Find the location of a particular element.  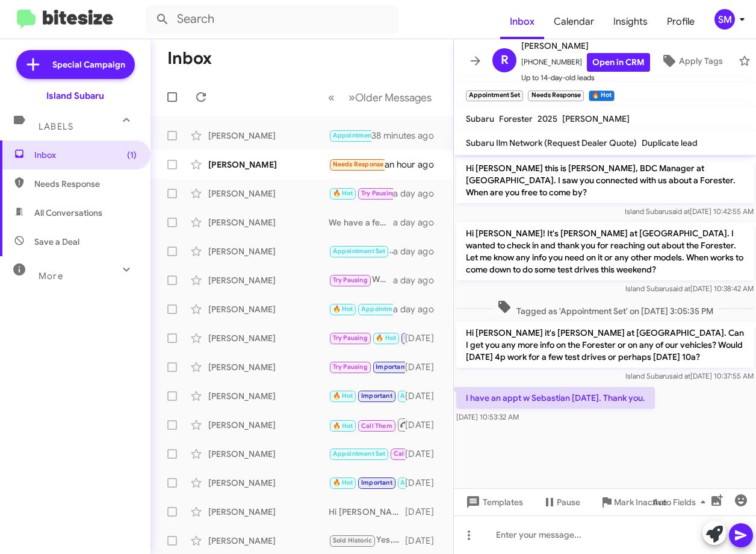

span: Save a Deal is located at coordinates (56, 242).